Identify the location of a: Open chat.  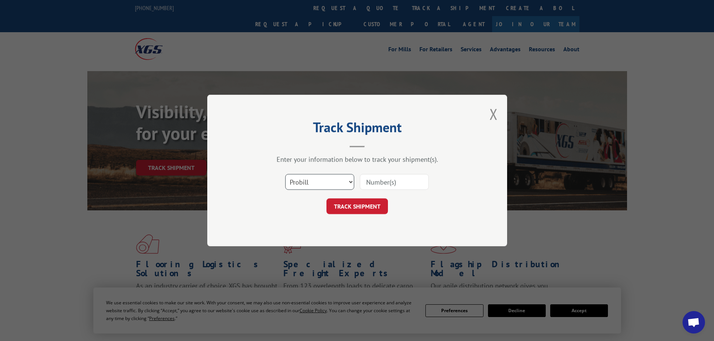
(694, 323).